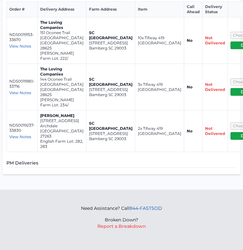 Image resolution: width=243 pixels, height=250 pixels. Describe the element at coordinates (22, 128) in the screenshot. I see `p: NDS0019237-33830` at that location.